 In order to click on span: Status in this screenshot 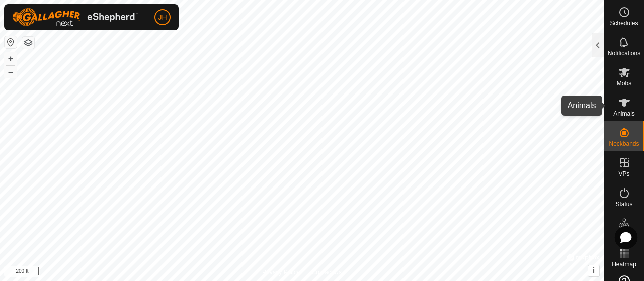, I will do `click(624, 204)`.